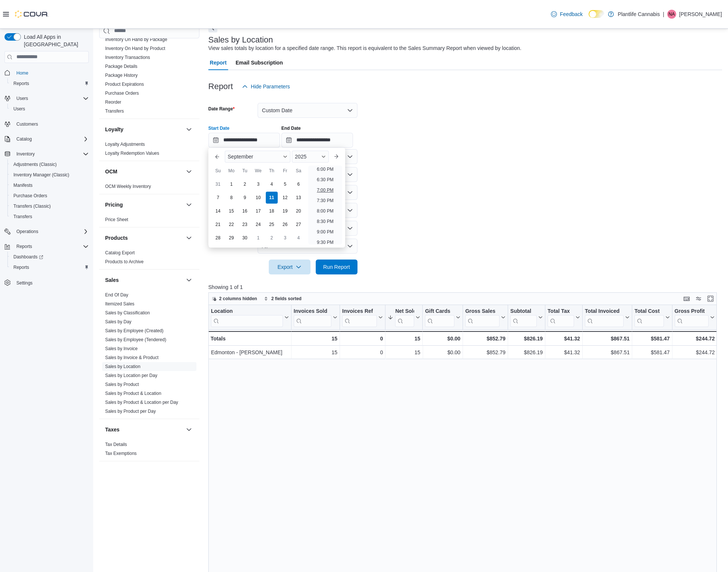 Image resolution: width=728 pixels, height=572 pixels. What do you see at coordinates (121, 349) in the screenshot?
I see `a: Sales by Invoice` at bounding box center [121, 349].